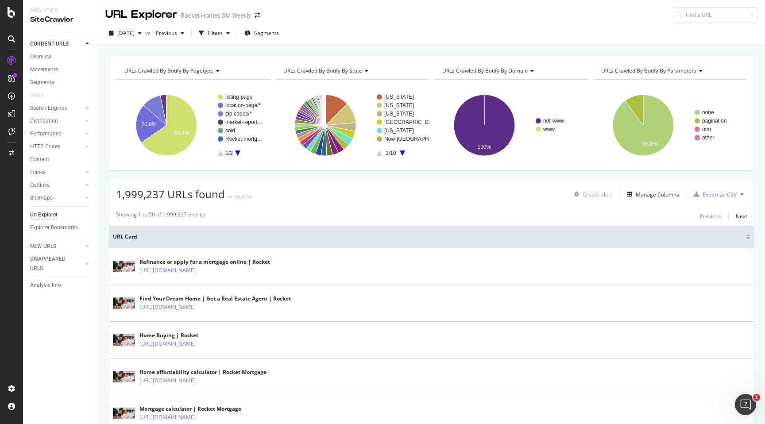 The width and height of the screenshot is (765, 424). Describe the element at coordinates (169, 70) in the screenshot. I see `span: URLs Crawled By Botify By pagetype` at that location.